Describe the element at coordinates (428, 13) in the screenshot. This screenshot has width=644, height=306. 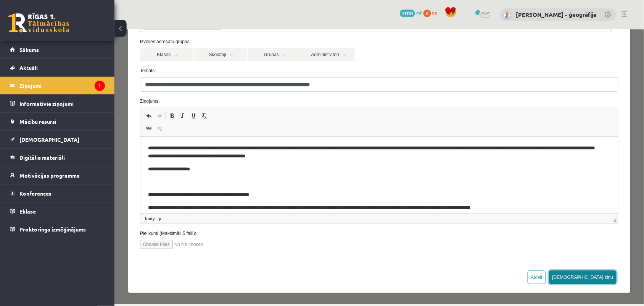
I see `span: 0` at that location.